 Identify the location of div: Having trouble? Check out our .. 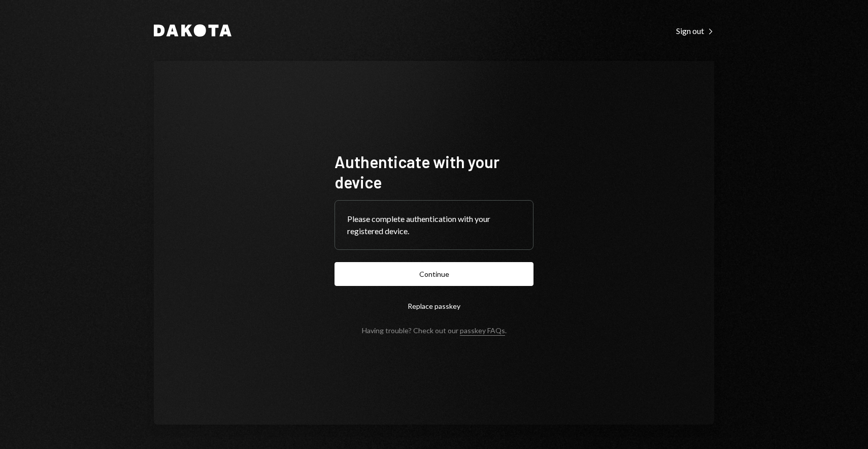
(434, 330).